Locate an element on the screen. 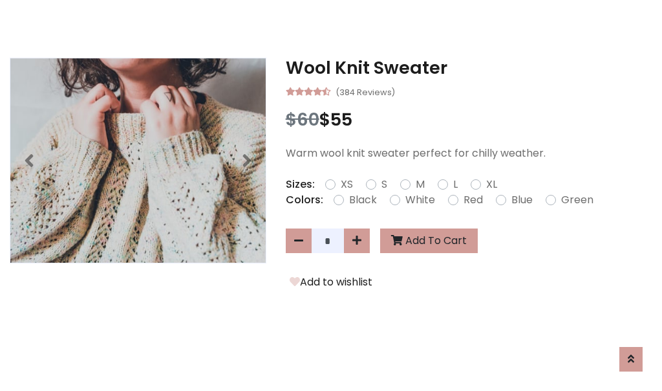  small: (384 Reviews) is located at coordinates (365, 91).